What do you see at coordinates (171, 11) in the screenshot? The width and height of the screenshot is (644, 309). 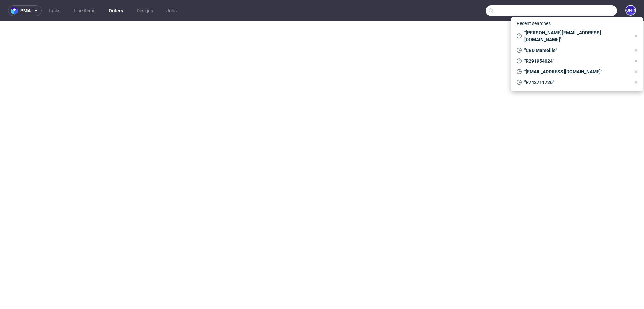 I see `a: Jobs` at bounding box center [171, 11].